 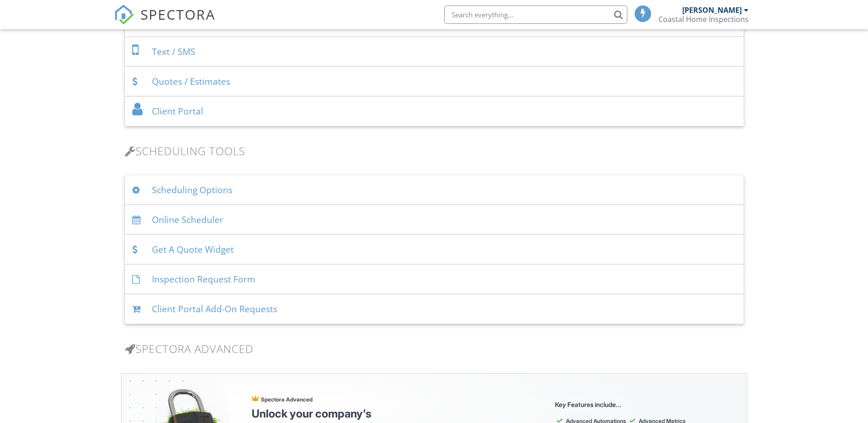 I want to click on div: Client Portal, so click(x=434, y=111).